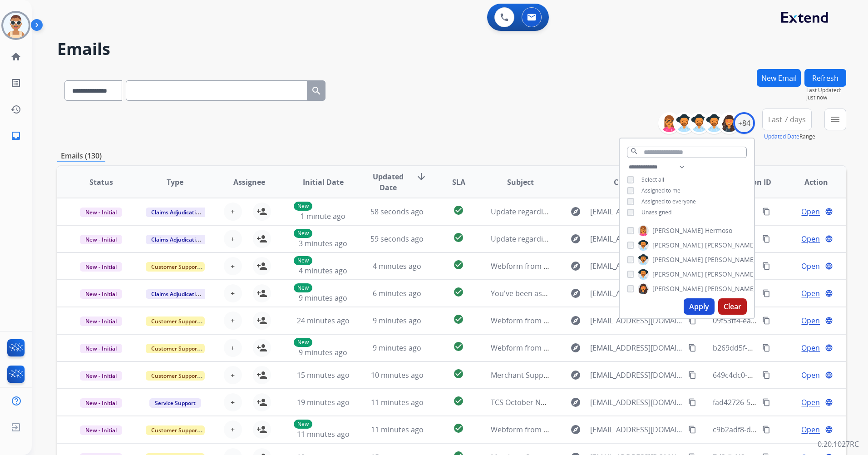  Describe the element at coordinates (661, 190) in the screenshot. I see `span: Assigned to me` at that location.